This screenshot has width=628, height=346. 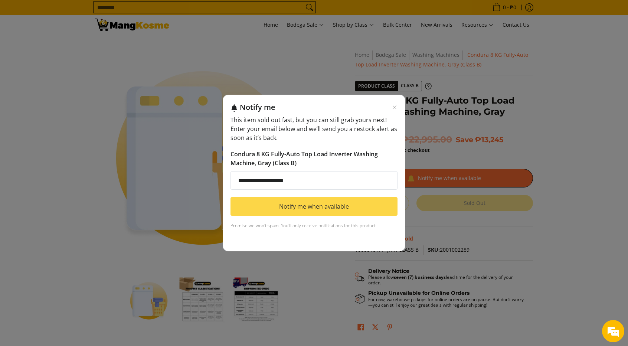 What do you see at coordinates (234, 108) in the screenshot?
I see `img: Notification bell icon` at bounding box center [234, 108].